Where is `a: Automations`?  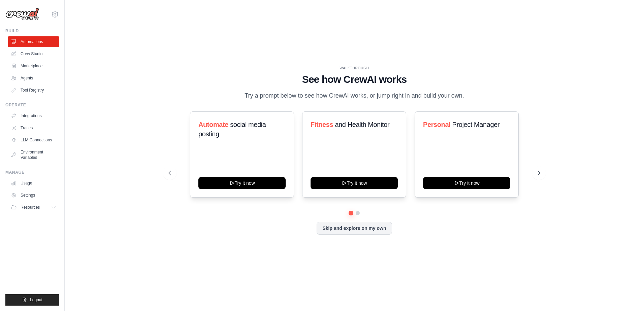 a: Automations is located at coordinates (33, 42).